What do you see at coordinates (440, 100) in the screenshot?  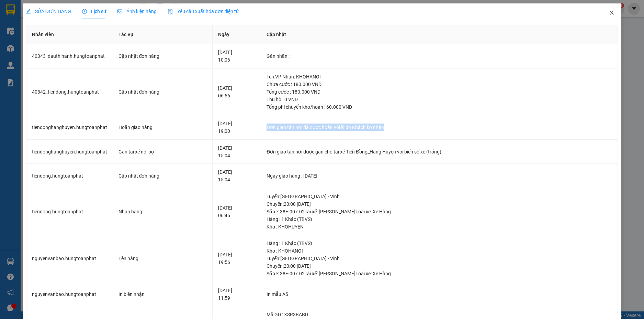 I see `div: Thu hộ : 0 VND` at bounding box center [440, 100].